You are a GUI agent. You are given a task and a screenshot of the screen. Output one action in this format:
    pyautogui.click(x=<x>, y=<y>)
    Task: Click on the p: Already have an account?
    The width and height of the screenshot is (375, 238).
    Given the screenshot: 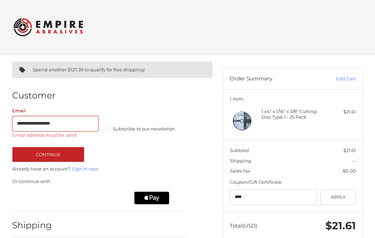 What is the action you would take?
    pyautogui.click(x=99, y=169)
    